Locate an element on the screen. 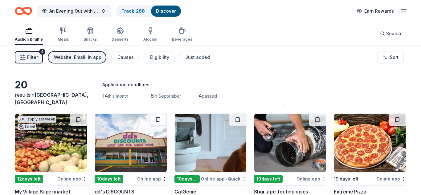 The width and height of the screenshot is (421, 195). button: Just added is located at coordinates (197, 57).